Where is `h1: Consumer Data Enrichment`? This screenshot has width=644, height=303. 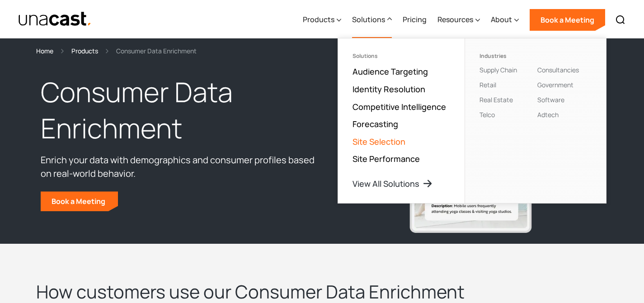 h1: Consumer Data Enrichment is located at coordinates (179, 110).